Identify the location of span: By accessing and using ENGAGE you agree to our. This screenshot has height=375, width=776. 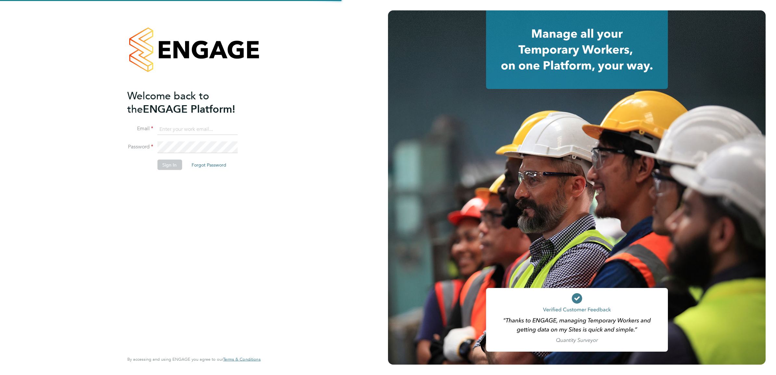
(194, 359).